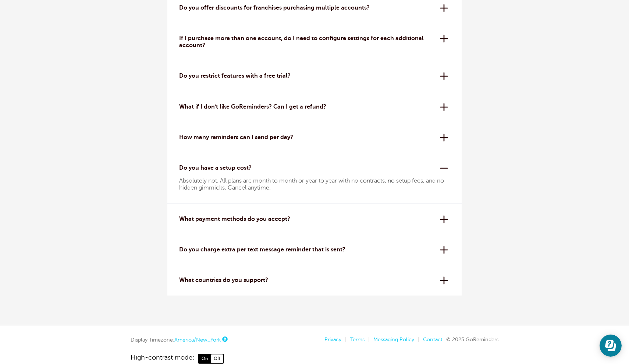 This screenshot has height=364, width=629. I want to click on span: High-contrast mode:, so click(162, 358).